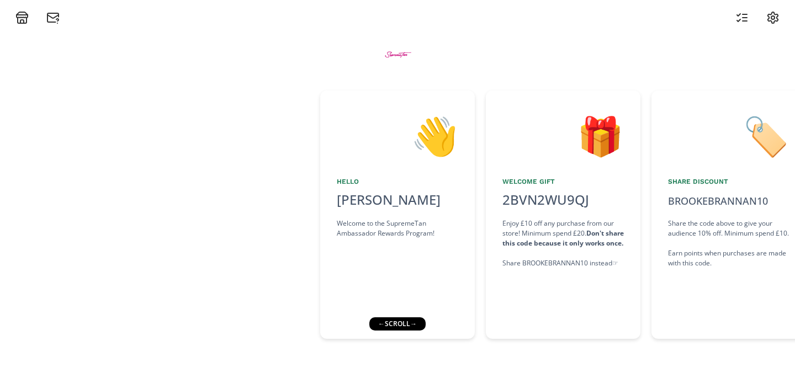 The image size is (795, 373). Describe the element at coordinates (563, 238) in the screenshot. I see `strong: Don't share this code because it only works once.` at that location.